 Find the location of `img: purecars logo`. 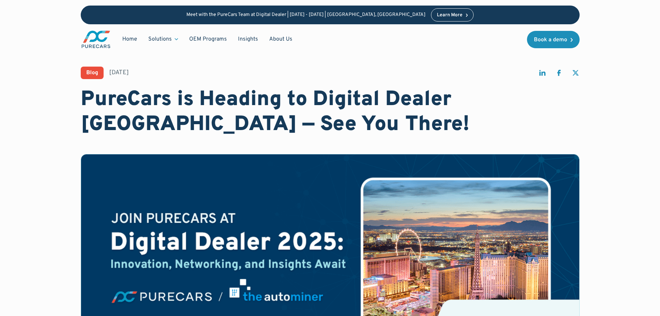

img: purecars logo is located at coordinates (96, 39).